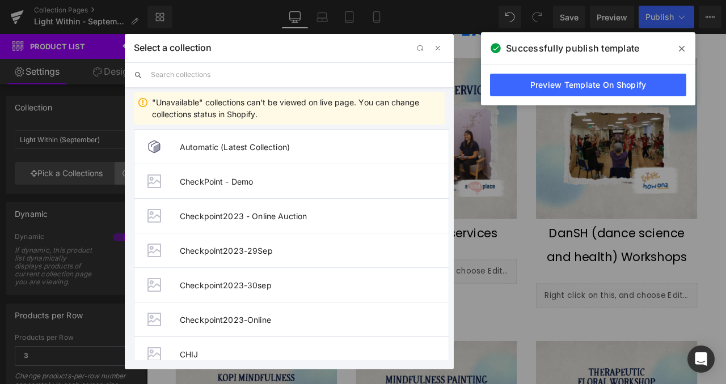 This screenshot has height=384, width=726. What do you see at coordinates (701, 359) in the screenshot?
I see `div: Open Intercom Messenger` at bounding box center [701, 359].